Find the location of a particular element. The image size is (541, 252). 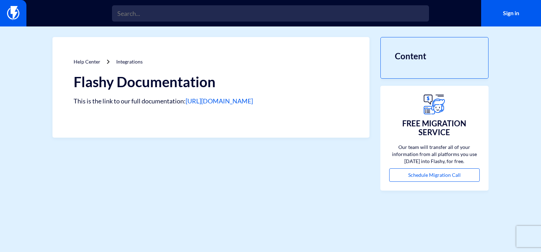

a: Schedule Migration Call is located at coordinates (435, 175).